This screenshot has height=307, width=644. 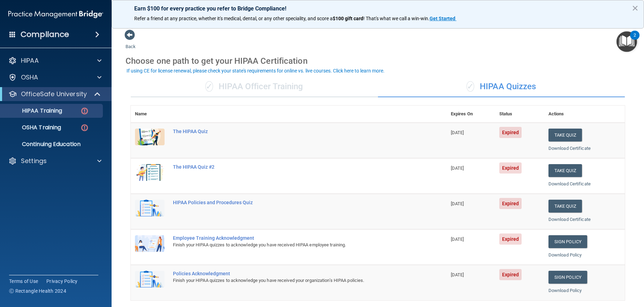 I want to click on p: Settings, so click(x=34, y=161).